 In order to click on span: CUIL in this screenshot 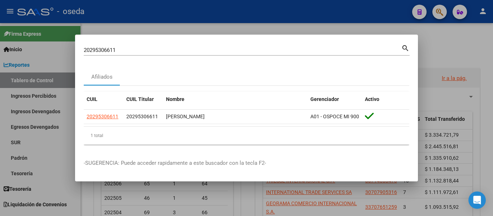, I will do `click(92, 99)`.